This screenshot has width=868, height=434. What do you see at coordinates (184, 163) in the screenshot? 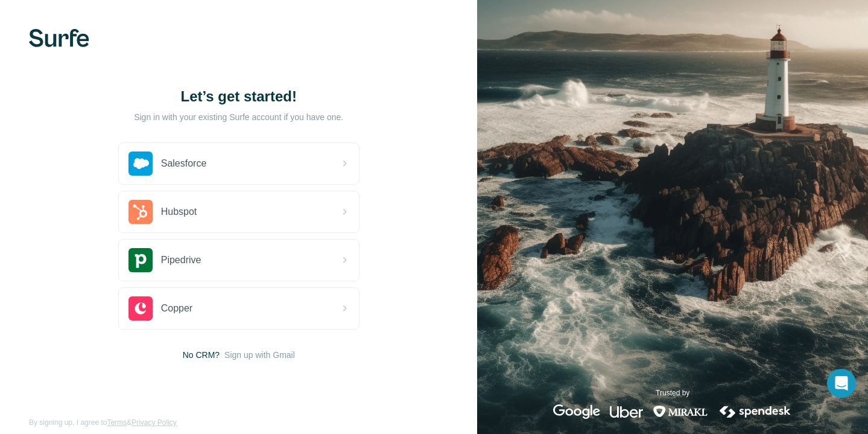
I see `span: Salesforce` at bounding box center [184, 163].